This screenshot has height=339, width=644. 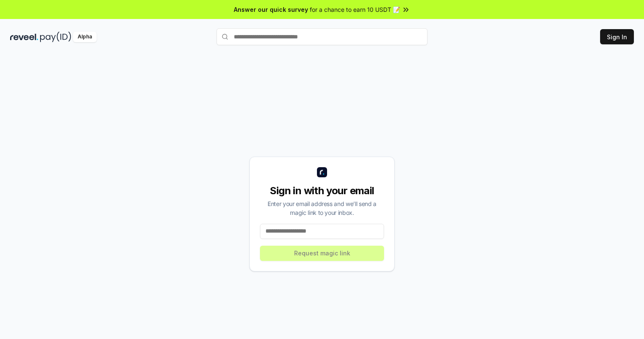 I want to click on div: Sign in with your email, so click(x=322, y=191).